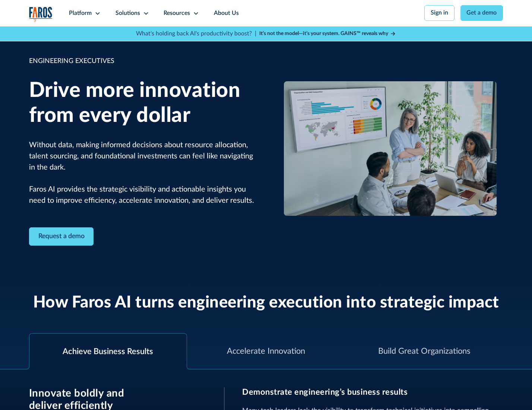 The image size is (532, 410). Describe the element at coordinates (41, 14) in the screenshot. I see `img: Logo of the analytics and reporting company Faros.` at that location.